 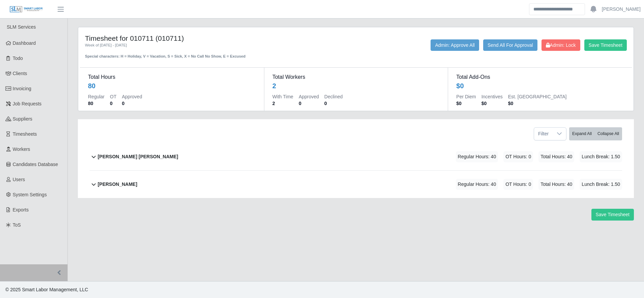 I want to click on dt: Regular, so click(x=96, y=97).